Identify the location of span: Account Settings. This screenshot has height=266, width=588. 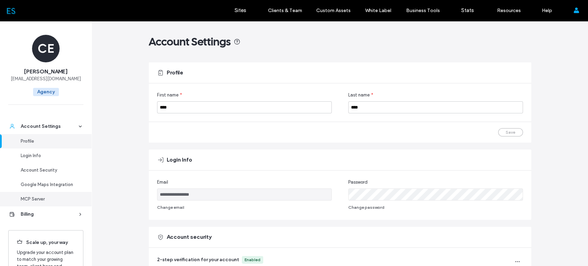
(190, 42).